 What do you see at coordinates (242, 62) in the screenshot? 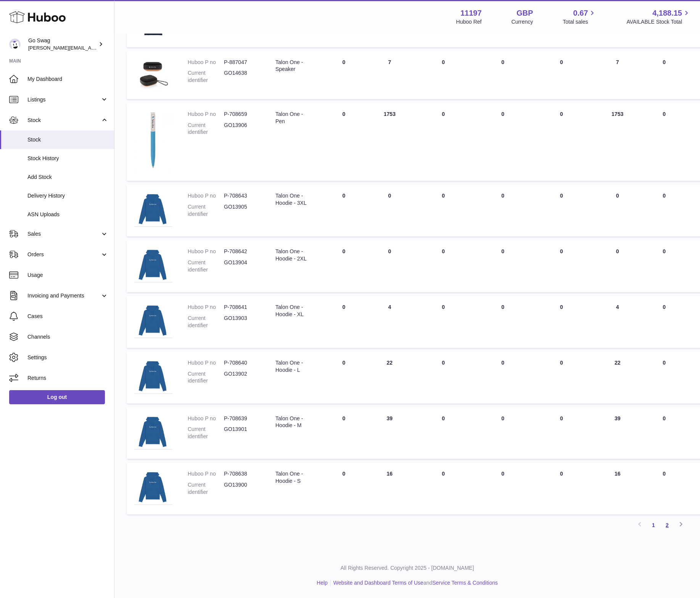
I see `dd: P-887047` at bounding box center [242, 62].